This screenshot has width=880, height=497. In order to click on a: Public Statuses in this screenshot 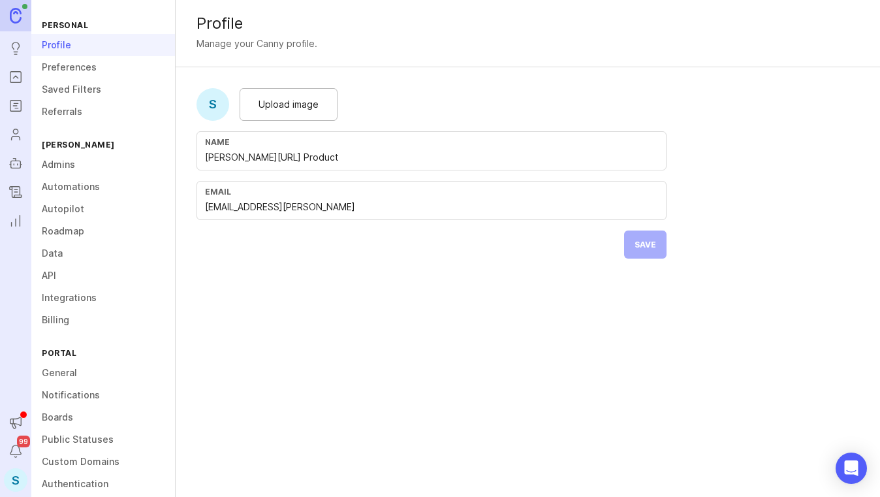, I will do `click(103, 439)`.